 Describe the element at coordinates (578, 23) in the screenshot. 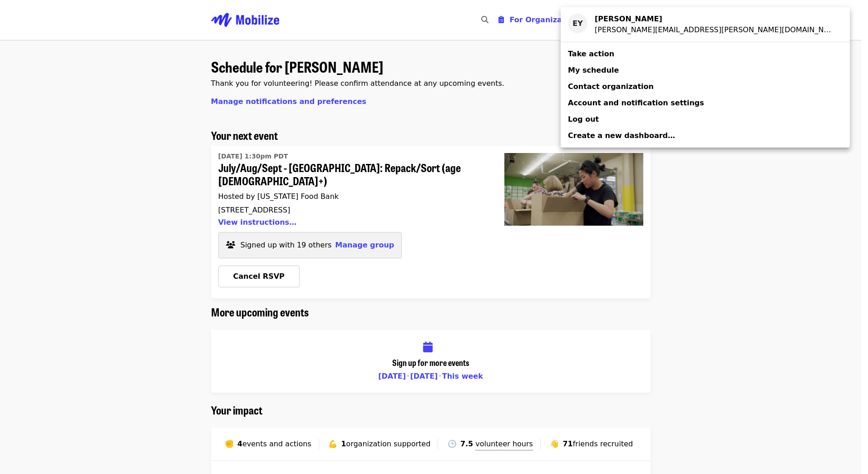

I see `div: EY` at that location.